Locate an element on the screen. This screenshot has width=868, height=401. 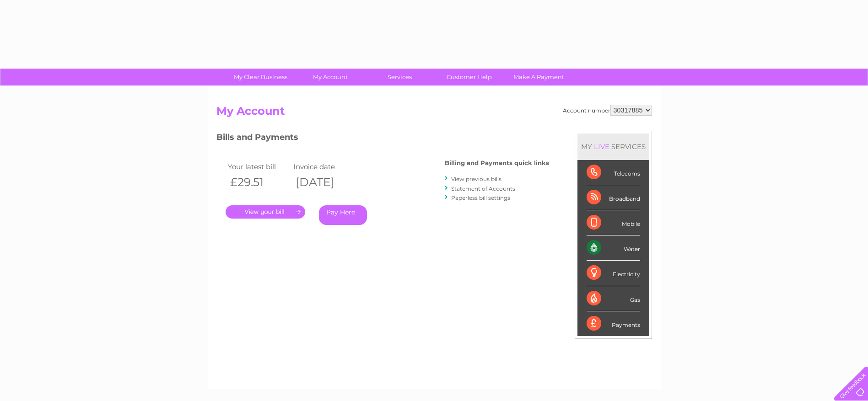
div: Water is located at coordinates (613, 248).